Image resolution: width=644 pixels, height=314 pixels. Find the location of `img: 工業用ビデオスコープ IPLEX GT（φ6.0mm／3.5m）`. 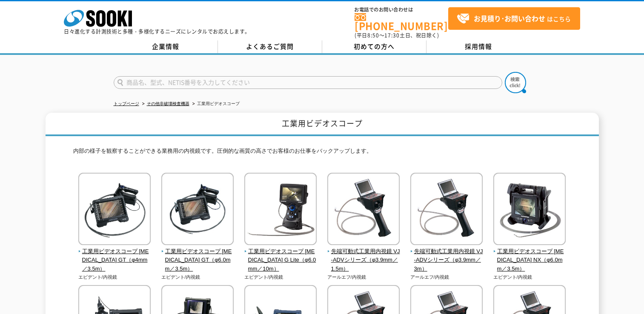

img: 工業用ビデオスコープ IPLEX GT（φ6.0mm／3.5m） is located at coordinates (197, 210).